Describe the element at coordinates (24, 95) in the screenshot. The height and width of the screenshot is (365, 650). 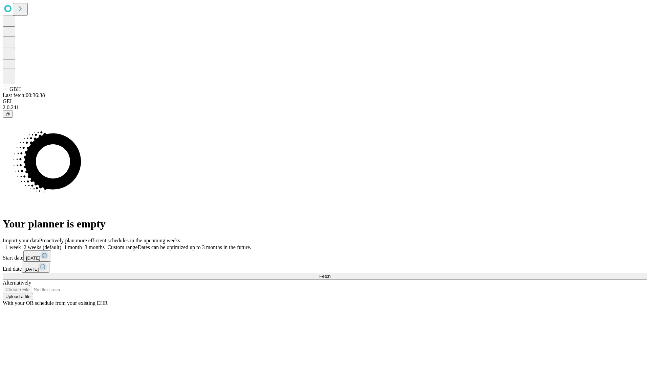
I see `span: Last fetch: 00:36:38` at that location.